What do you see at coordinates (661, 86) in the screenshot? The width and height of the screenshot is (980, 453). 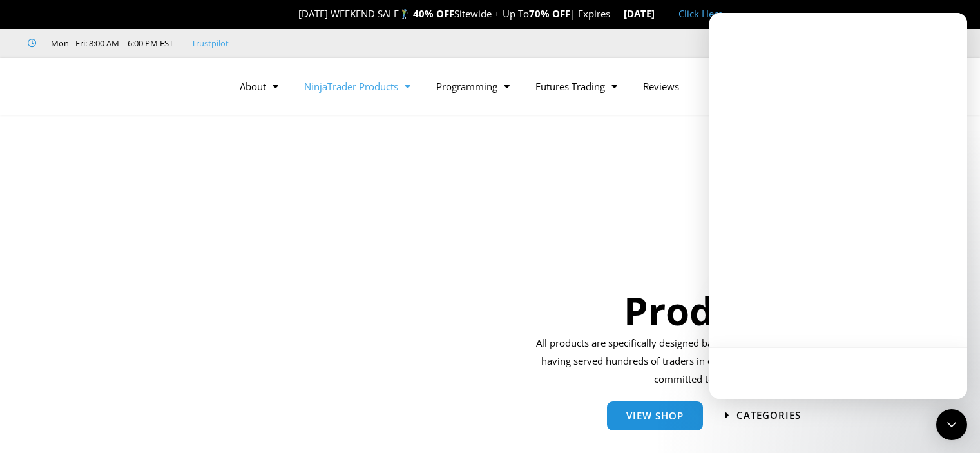 I see `a: Reviews` at bounding box center [661, 86].